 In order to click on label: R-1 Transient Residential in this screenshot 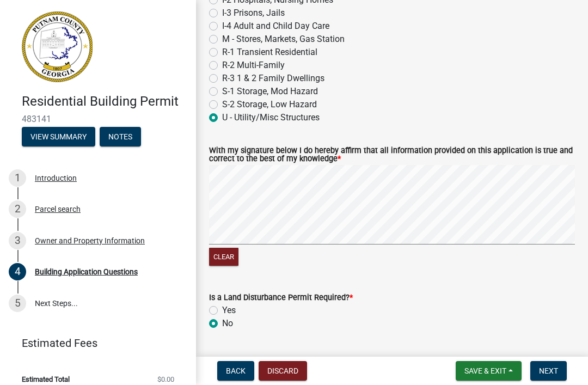, I will do `click(269, 52)`.